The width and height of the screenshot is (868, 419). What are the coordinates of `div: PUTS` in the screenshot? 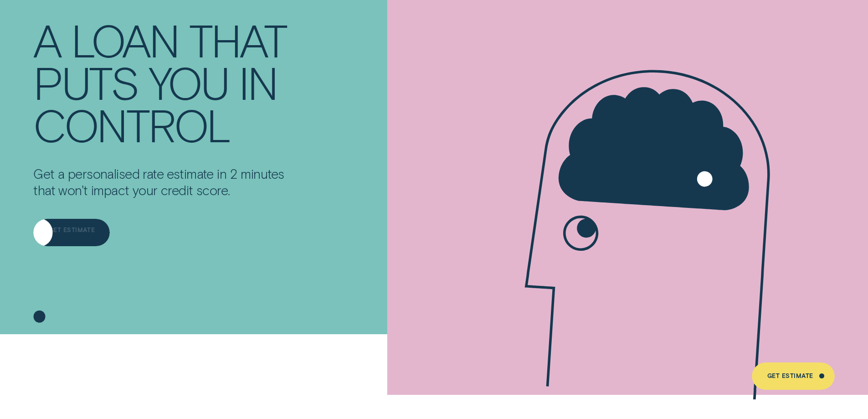 It's located at (85, 82).